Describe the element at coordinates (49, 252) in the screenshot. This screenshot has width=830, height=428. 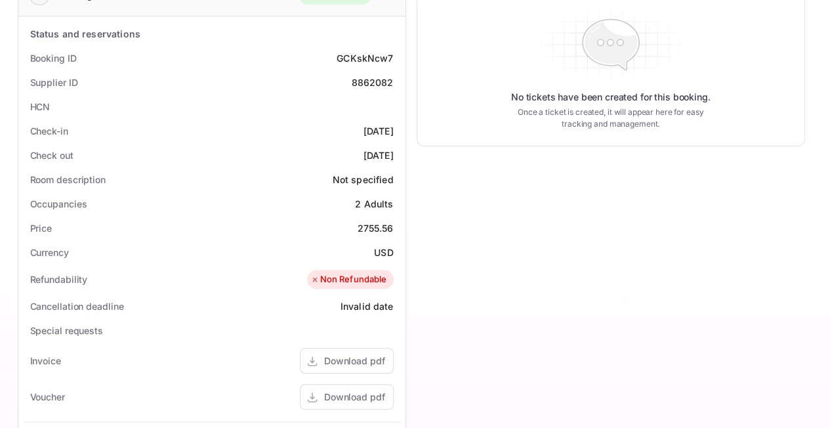
I see `div: Currency` at that location.